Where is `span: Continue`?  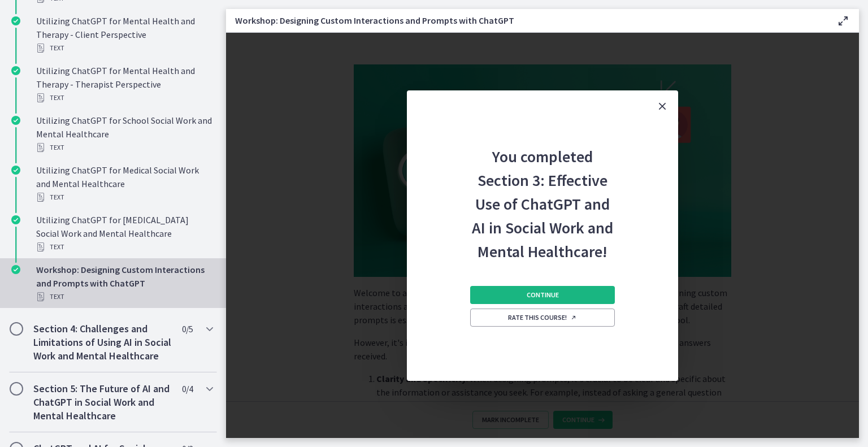
span: Continue is located at coordinates (543, 295).